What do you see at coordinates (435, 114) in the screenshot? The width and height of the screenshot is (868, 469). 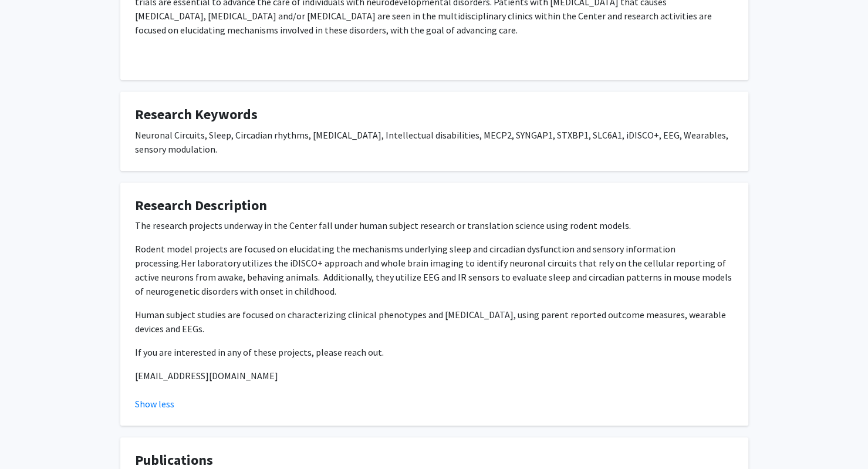 I see `h4: Research Keywords` at bounding box center [435, 114].